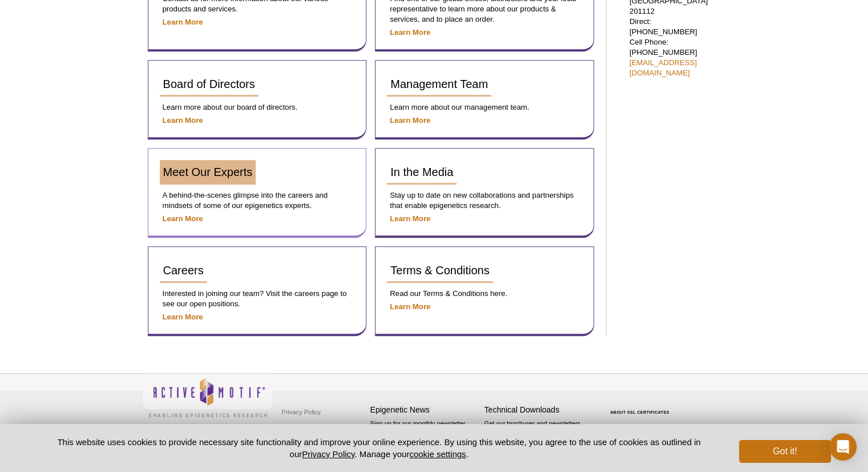 The width and height of the screenshot is (868, 472). What do you see at coordinates (785, 451) in the screenshot?
I see `button: Got it!` at bounding box center [785, 451].